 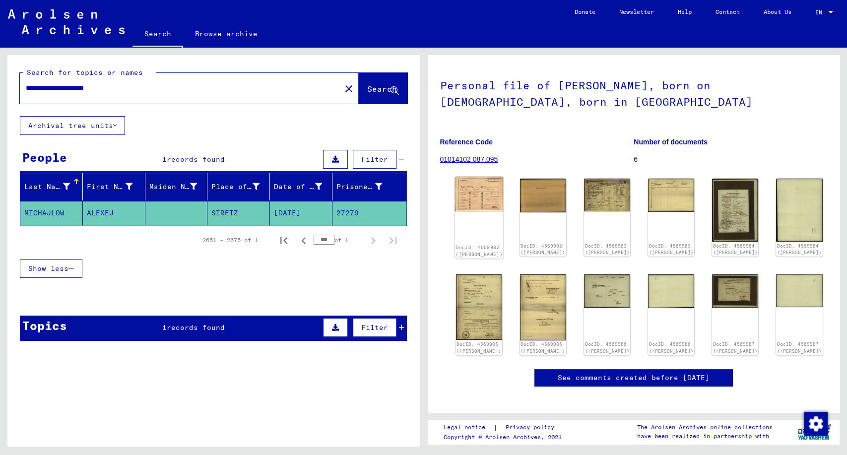 What do you see at coordinates (467, 142) in the screenshot?
I see `b: Reference Code` at bounding box center [467, 142].